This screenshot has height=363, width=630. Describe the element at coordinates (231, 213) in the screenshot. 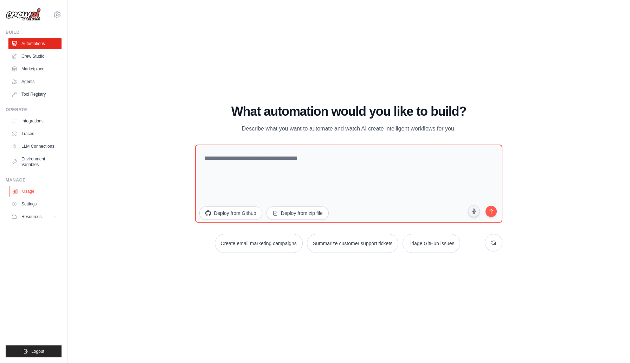

I see `button: Deploy from Github` at that location.